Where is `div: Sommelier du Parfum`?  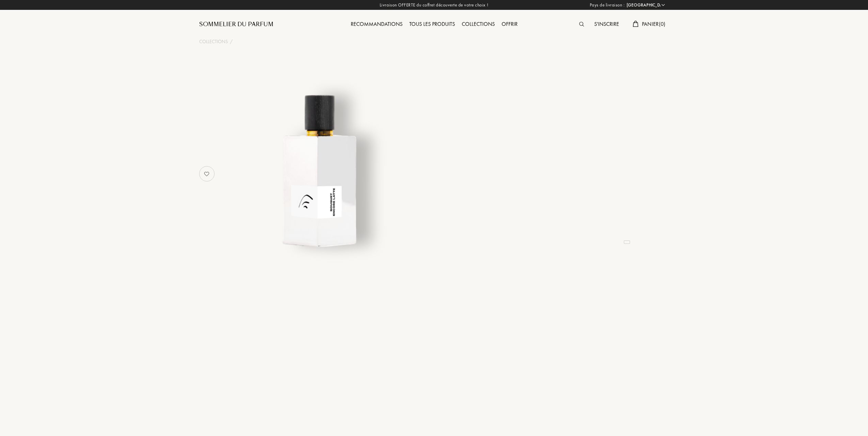
div: Sommelier du Parfum is located at coordinates (237, 25).